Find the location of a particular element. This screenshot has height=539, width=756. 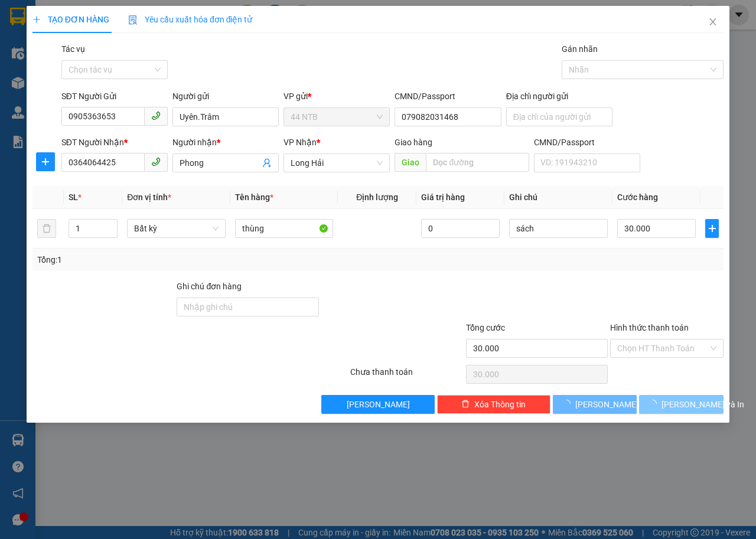

span: SL is located at coordinates (73, 197).